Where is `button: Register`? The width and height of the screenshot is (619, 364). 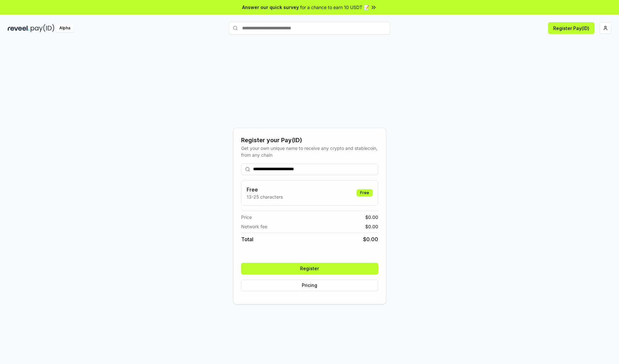 button: Register is located at coordinates (310, 268).